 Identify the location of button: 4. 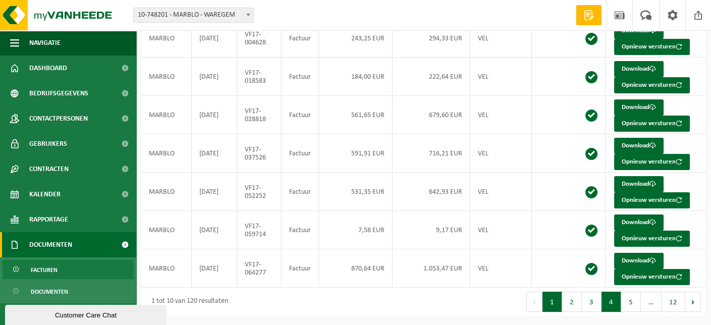
(611, 302).